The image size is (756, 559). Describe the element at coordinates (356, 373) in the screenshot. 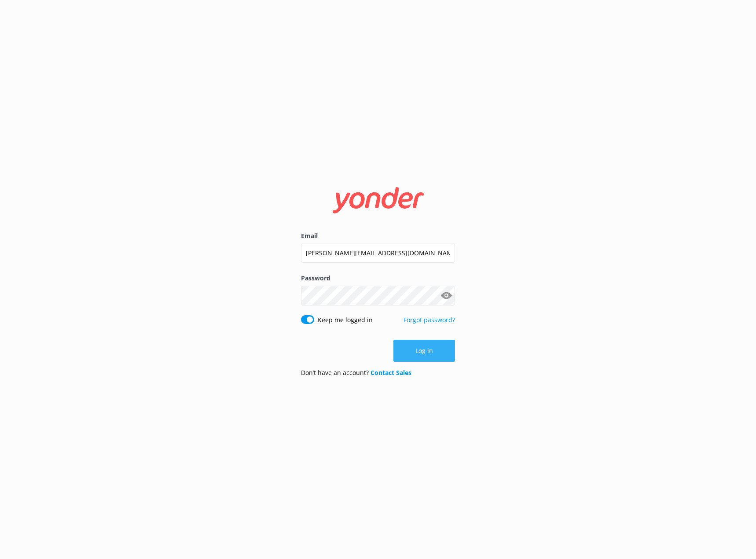

I see `p: Don’t have an account?` at that location.